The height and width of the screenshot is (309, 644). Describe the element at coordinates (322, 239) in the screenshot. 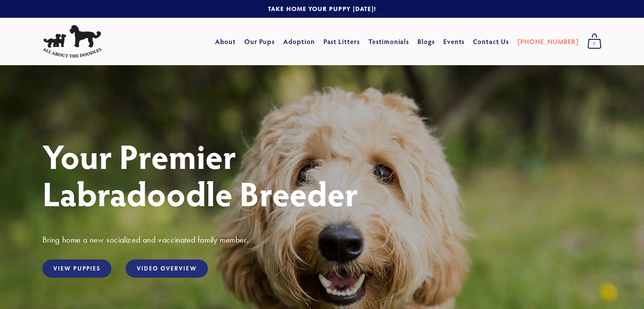

I see `h3: Bring home a new socialized and vaccinated family member.` at that location.